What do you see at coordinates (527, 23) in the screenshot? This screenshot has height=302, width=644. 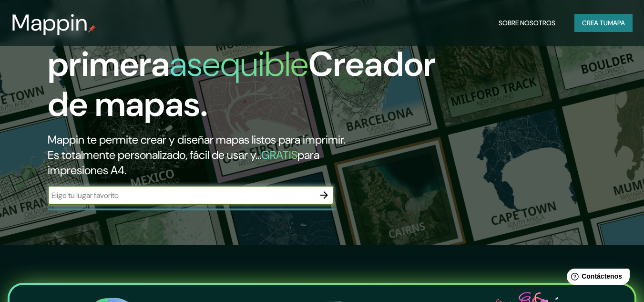 I see `font: Sobre nosotros` at bounding box center [527, 23].